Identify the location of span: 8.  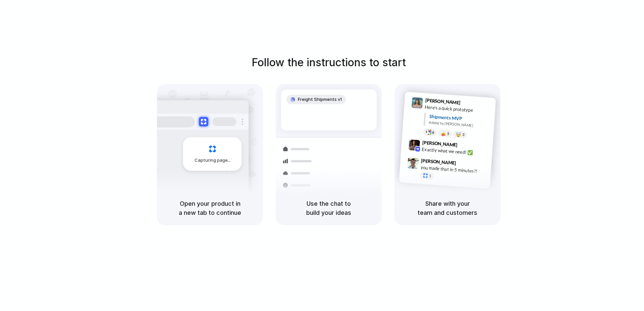
(433, 132).